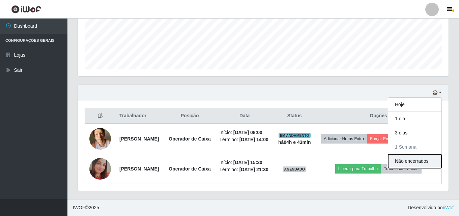 The image size is (459, 216). Describe the element at coordinates (415, 133) in the screenshot. I see `button: 3 dias` at that location.